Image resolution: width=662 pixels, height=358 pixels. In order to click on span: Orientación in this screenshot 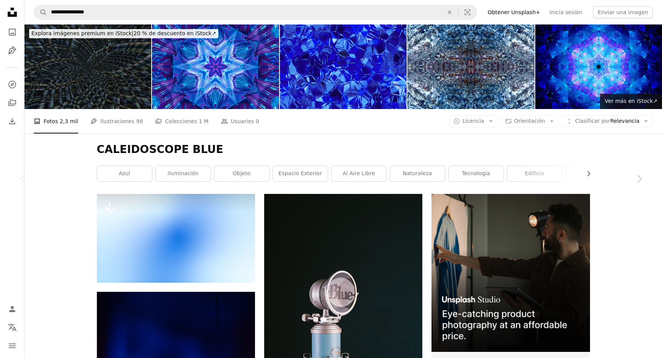, I will do `click(530, 121)`.